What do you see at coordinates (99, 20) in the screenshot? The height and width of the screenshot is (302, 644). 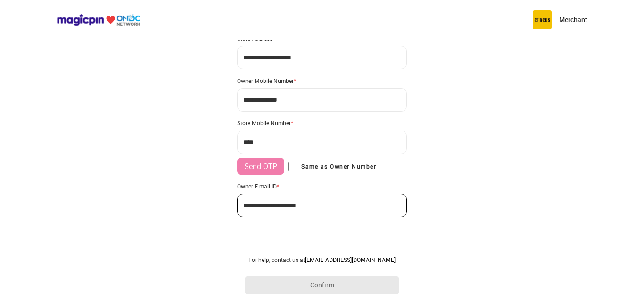 I see `img: ondc-logo-new-small.8a59708e.svg` at bounding box center [99, 20].